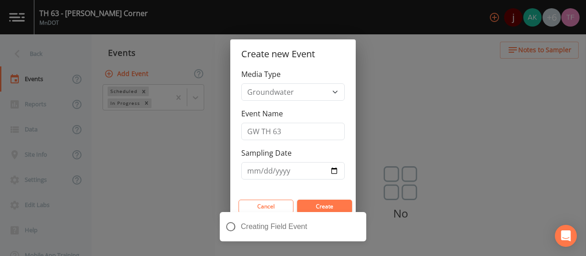 The image size is (586, 256). Describe the element at coordinates (266, 206) in the screenshot. I see `button: Cancel` at that location.